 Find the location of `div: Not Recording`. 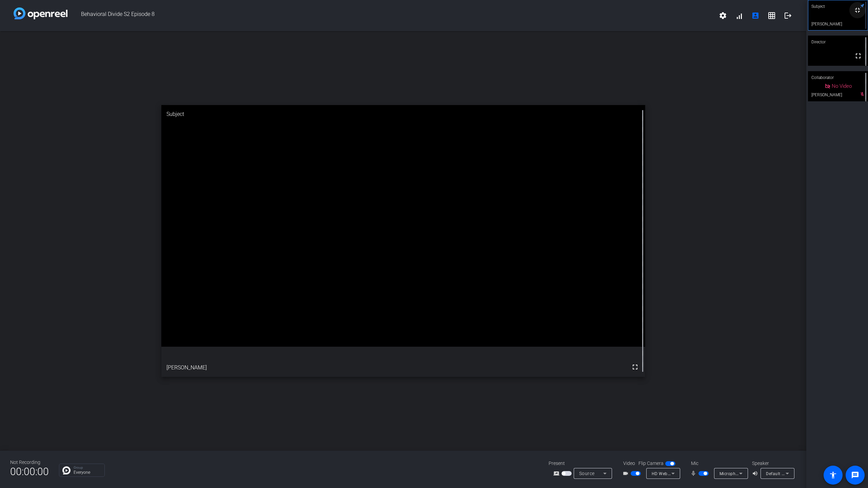

div: Not Recording is located at coordinates (29, 462).